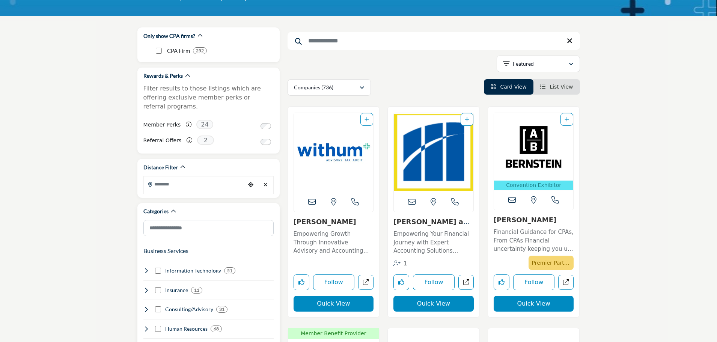 Image resolution: width=717 pixels, height=342 pixels. I want to click on a: Empowering Growth Through Innovative Advisory and Accounting Solutions This forward-thinking, tec..., so click(334, 241).